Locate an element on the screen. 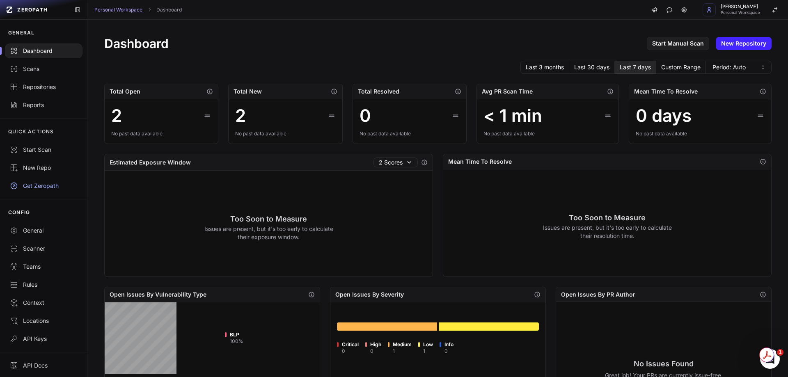 The height and width of the screenshot is (377, 788). h2: Avg PR Scan Time is located at coordinates (507, 91).